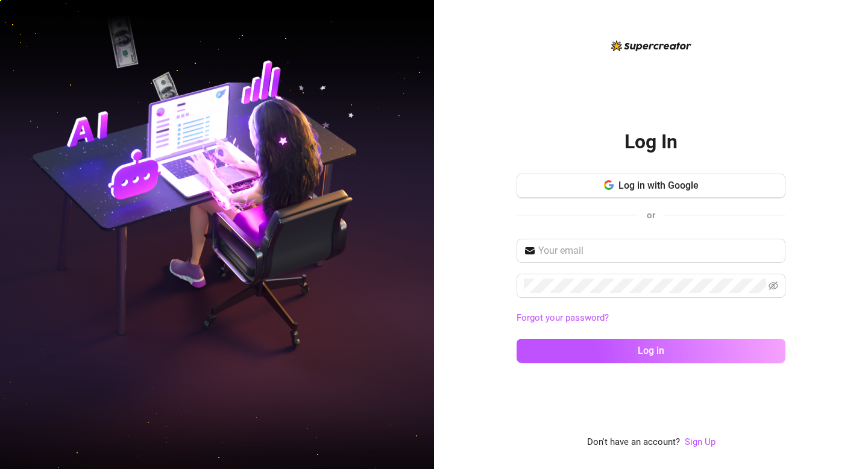 This screenshot has height=469, width=868. What do you see at coordinates (651, 142) in the screenshot?
I see `h2: Log In` at bounding box center [651, 142].